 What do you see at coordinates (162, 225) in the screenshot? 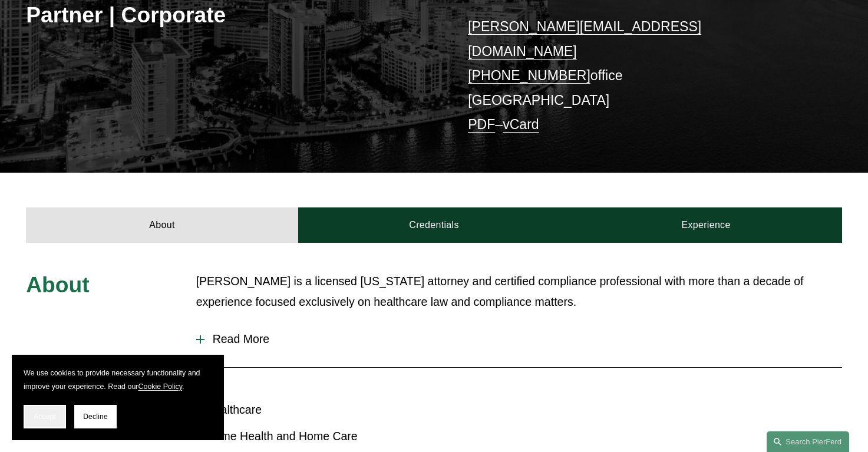
I see `a: About` at bounding box center [162, 225].